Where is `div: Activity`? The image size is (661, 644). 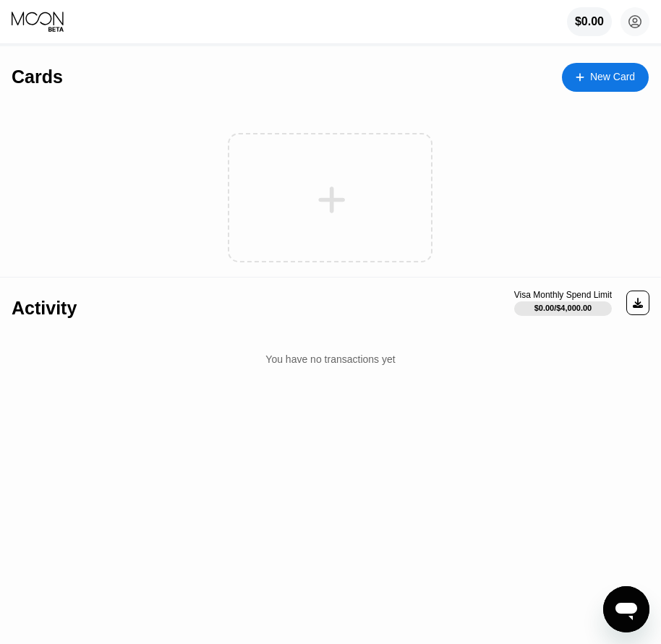
div: Activity is located at coordinates (44, 308).